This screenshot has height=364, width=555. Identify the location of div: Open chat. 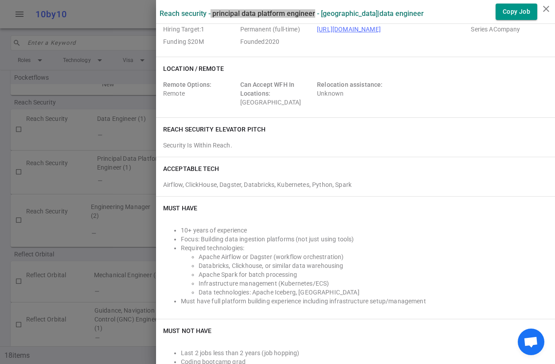
(531, 342).